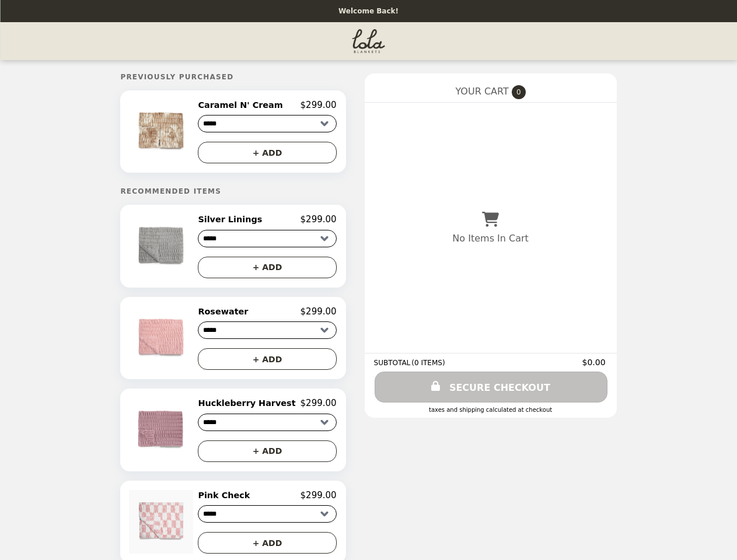 The height and width of the screenshot is (560, 737). I want to click on img: Silver Linings, so click(163, 245).